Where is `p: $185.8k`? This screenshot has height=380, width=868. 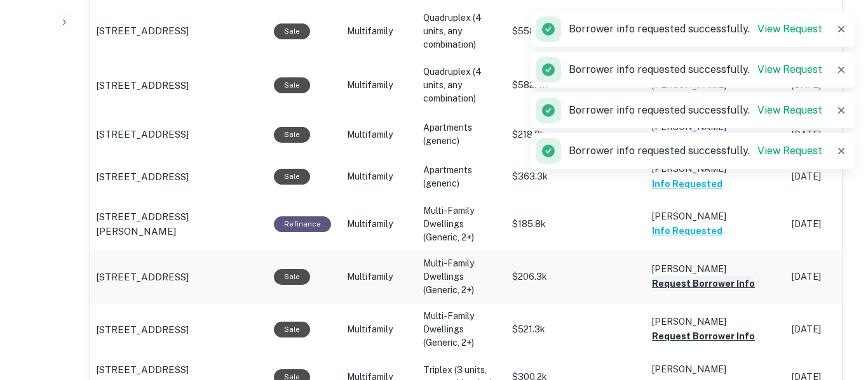 p: $185.8k is located at coordinates (576, 224).